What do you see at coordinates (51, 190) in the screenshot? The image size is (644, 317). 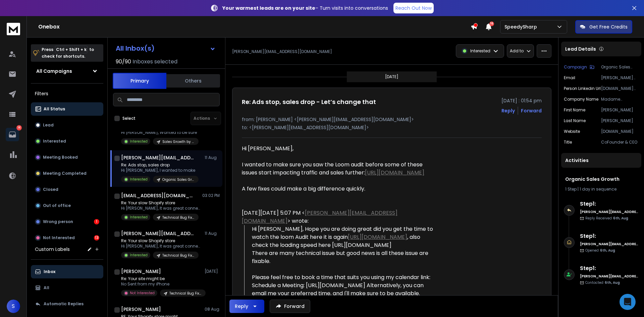 I see `p: Closed` at bounding box center [51, 190].